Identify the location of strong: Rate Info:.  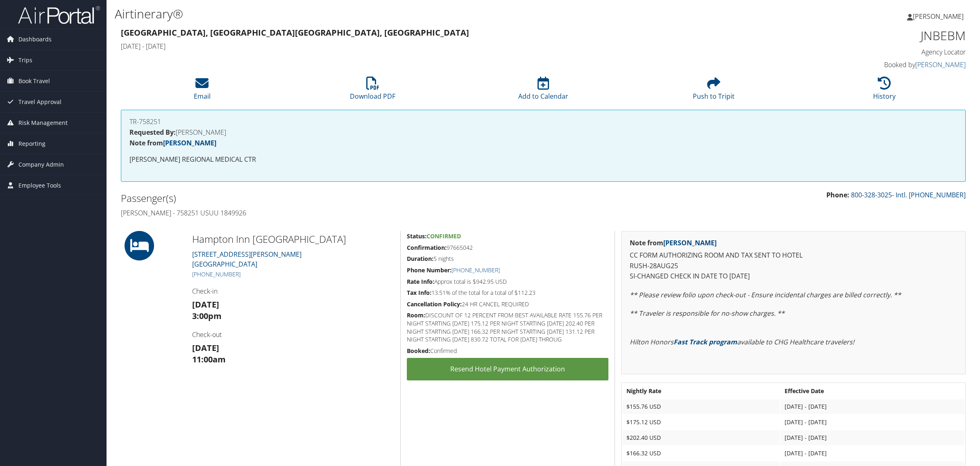
(420, 281).